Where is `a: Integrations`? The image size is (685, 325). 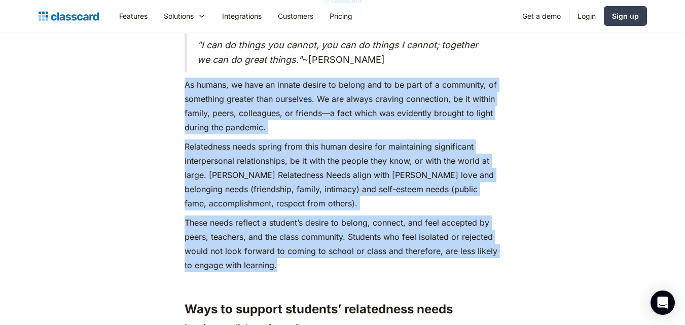 a: Integrations is located at coordinates (242, 16).